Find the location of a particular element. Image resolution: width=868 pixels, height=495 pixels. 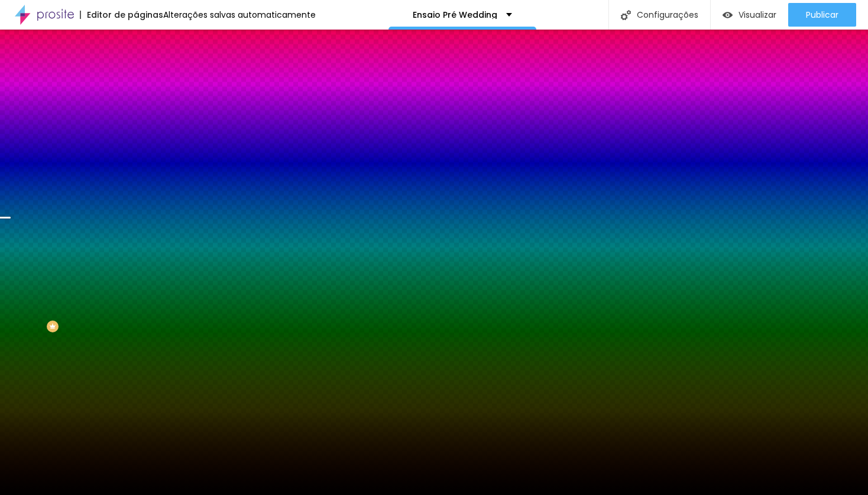

span: Publicar is located at coordinates (821, 15).